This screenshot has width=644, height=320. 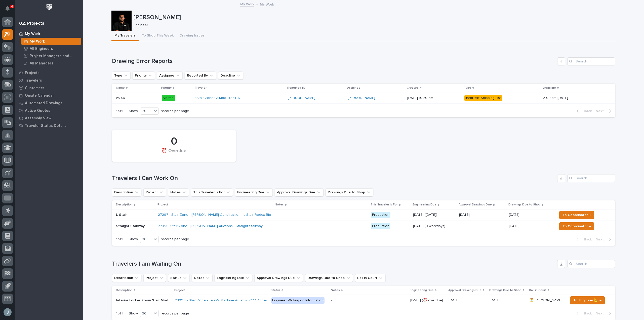 What do you see at coordinates (587, 300) in the screenshot?
I see `button: To Engineer 📐 →` at bounding box center [587, 300].